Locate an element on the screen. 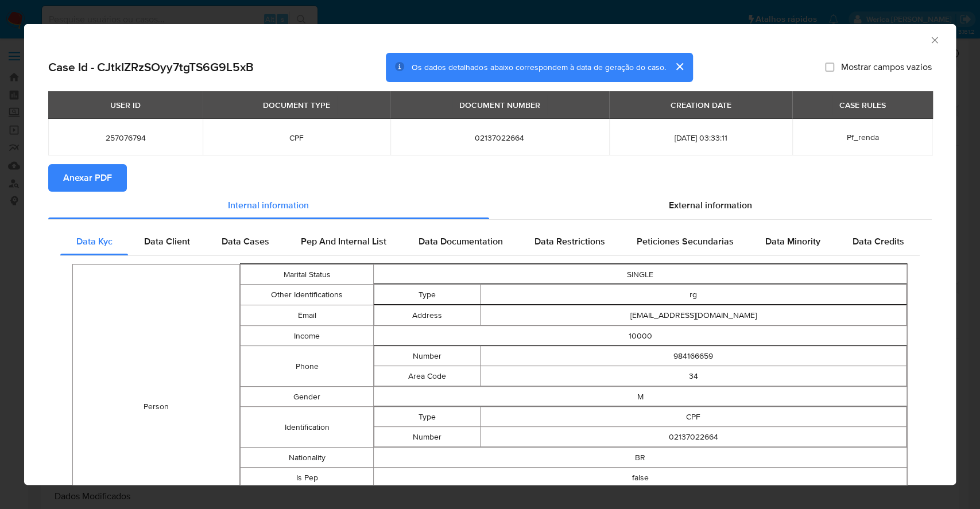  span: 257076794 is located at coordinates (125, 137).